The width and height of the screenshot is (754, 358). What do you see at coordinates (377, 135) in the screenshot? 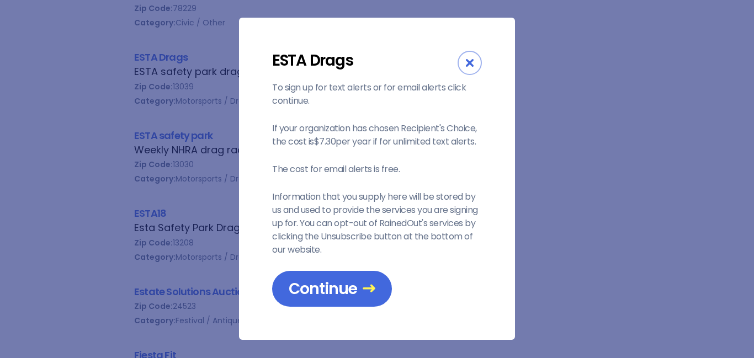
I see `p: If your organization has chosen Recipient's Choice, the cost is $7.30 per year if for unlimited t...` at bounding box center [377, 135].